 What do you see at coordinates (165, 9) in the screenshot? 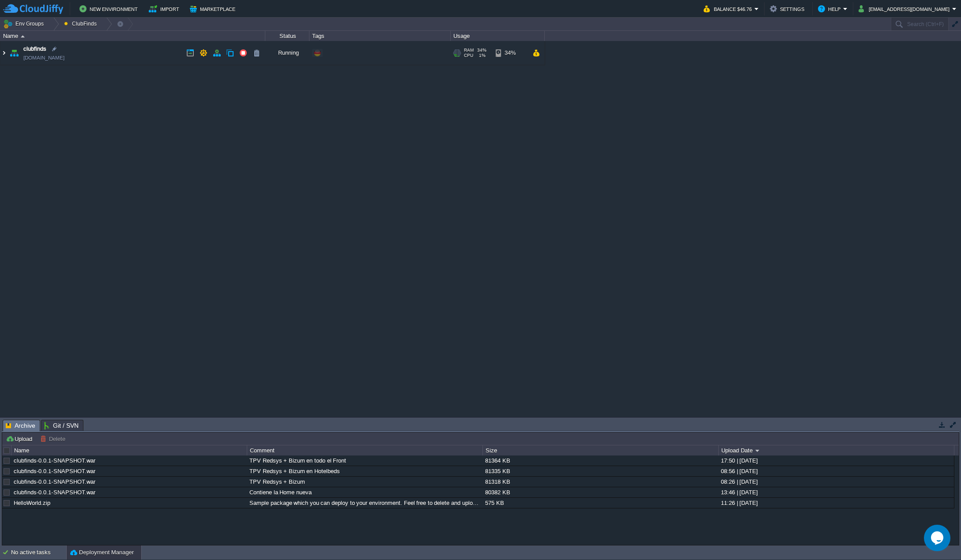
I see `button: Import` at bounding box center [165, 9].